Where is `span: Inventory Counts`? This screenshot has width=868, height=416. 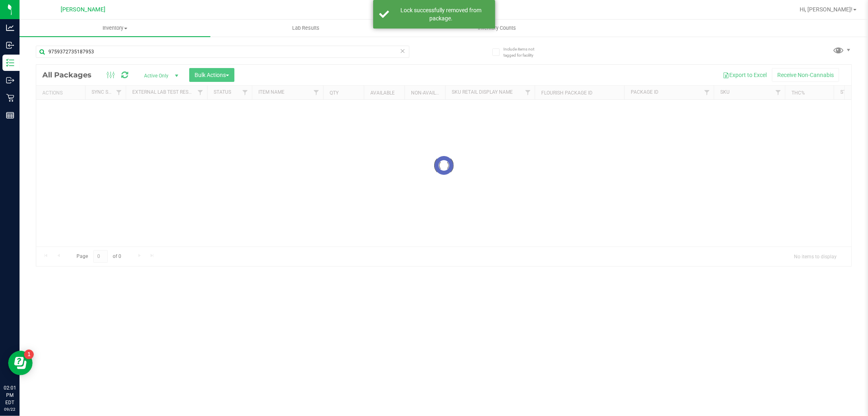
span: Inventory Counts is located at coordinates (496, 28).